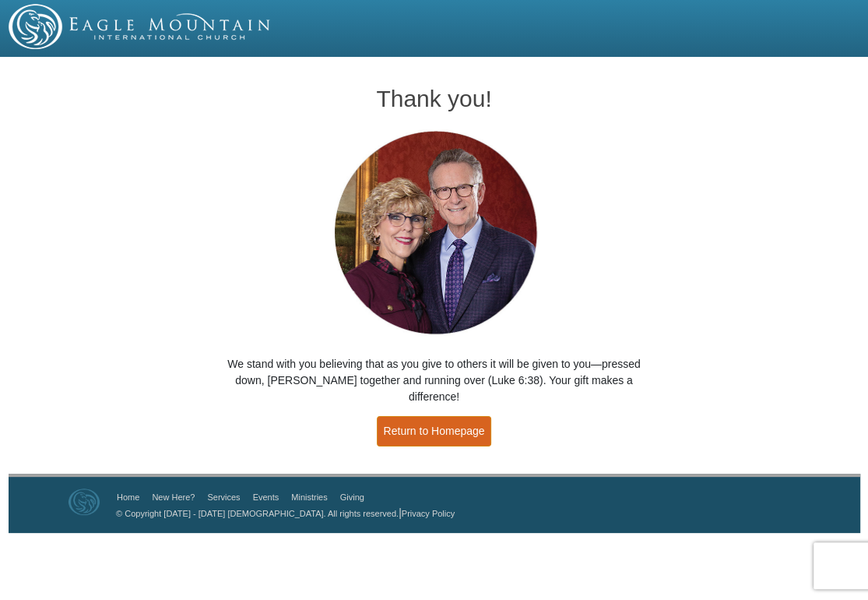 Image resolution: width=868 pixels, height=600 pixels. What do you see at coordinates (434, 380) in the screenshot?
I see `p: We stand with you believing that as you give to others it will be given to you—pressed down, [PER...` at bounding box center [434, 380].